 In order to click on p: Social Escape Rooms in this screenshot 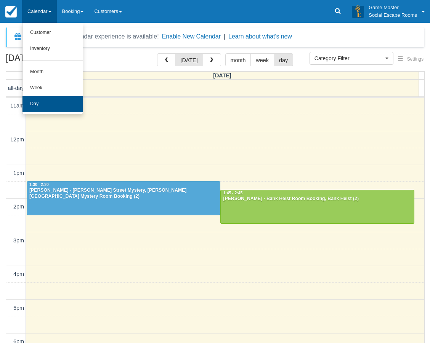, I will do `click(393, 15)`.